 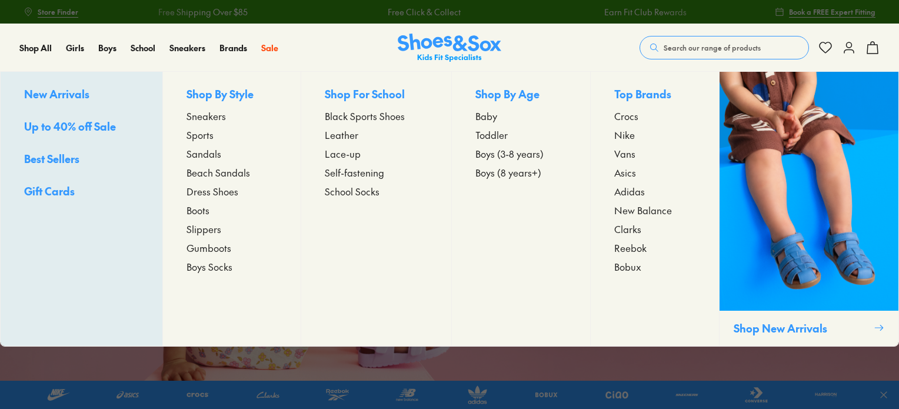 I want to click on p: Top Brands, so click(x=654, y=95).